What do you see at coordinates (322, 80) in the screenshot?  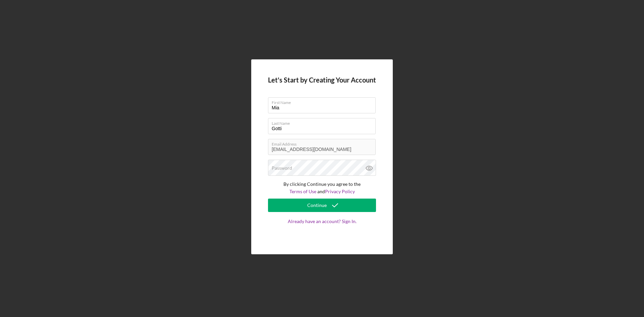 I see `h4: Let's Start by Creating Your Account` at bounding box center [322, 80].